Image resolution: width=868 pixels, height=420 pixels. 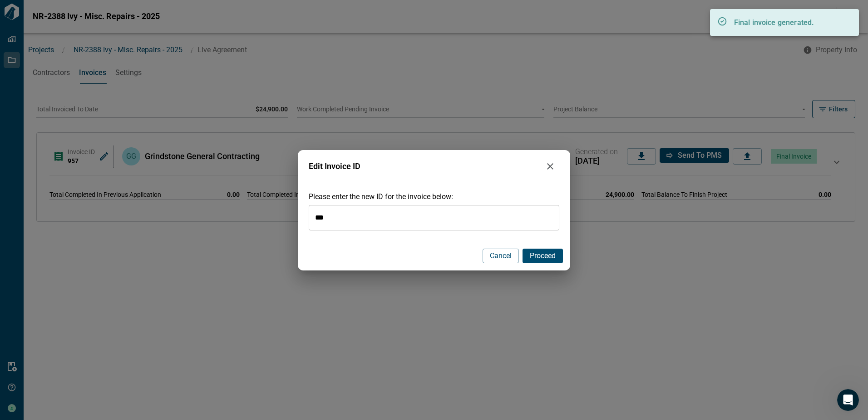 What do you see at coordinates (501, 256) in the screenshot?
I see `button: Cancel` at bounding box center [501, 256].